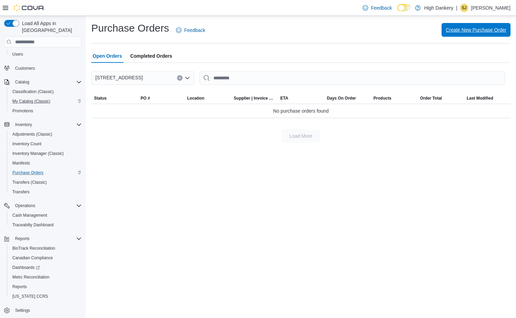 Image resolution: width=516 pixels, height=318 pixels. I want to click on button: Inventory, so click(43, 125).